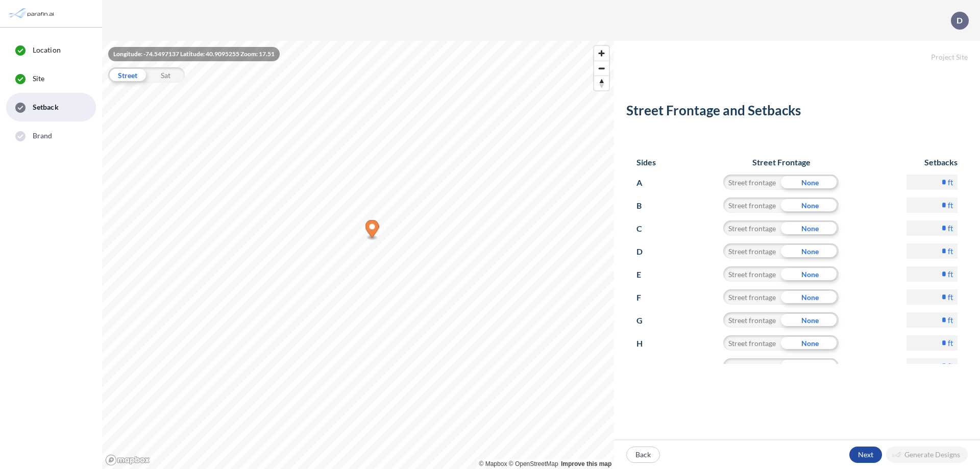 This screenshot has height=469, width=980. I want to click on a: Improve this map, so click(586, 464).